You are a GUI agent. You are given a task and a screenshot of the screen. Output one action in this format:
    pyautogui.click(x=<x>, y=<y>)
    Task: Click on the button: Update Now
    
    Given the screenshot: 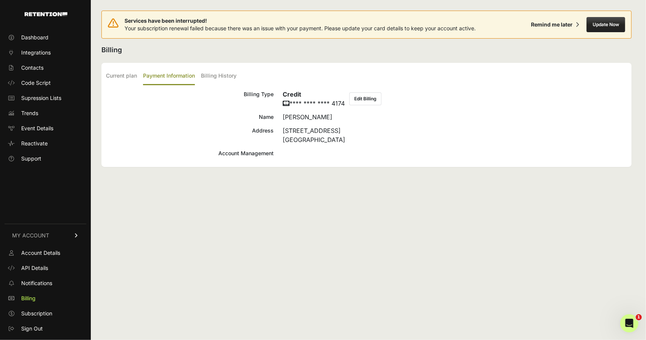 What is the action you would take?
    pyautogui.click(x=606, y=25)
    